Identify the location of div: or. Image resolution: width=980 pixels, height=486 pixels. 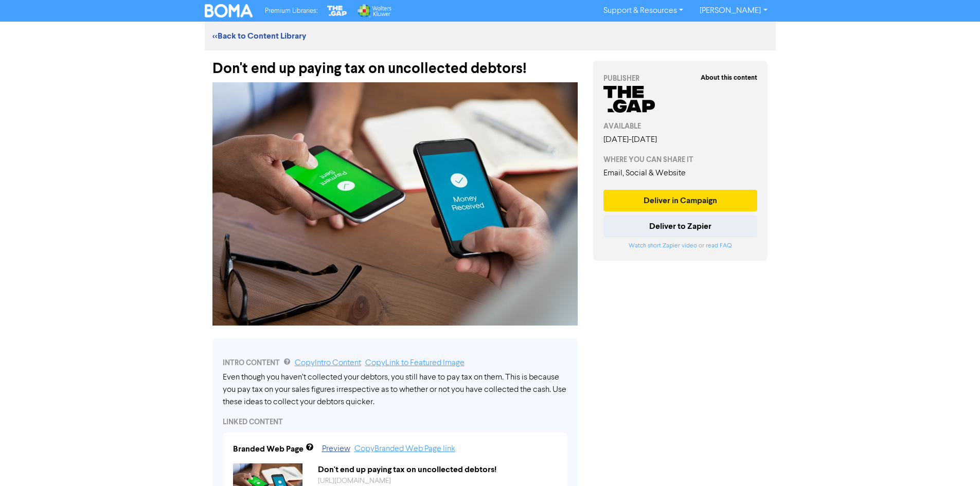
(681, 245).